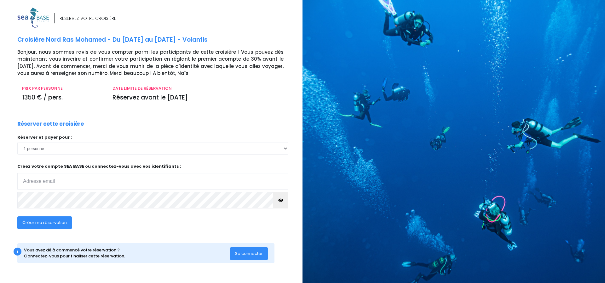 The image size is (605, 283). What do you see at coordinates (153, 176) in the screenshot?
I see `p: Créez votre compte SEA BASE ou connectez-vous avec vos identifiants :` at bounding box center [153, 176].